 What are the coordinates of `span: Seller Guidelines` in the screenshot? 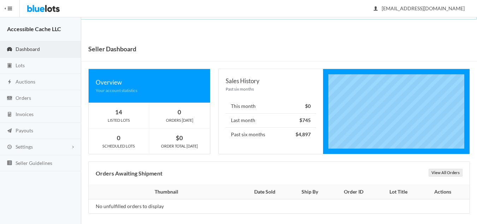 It's located at (34, 162).